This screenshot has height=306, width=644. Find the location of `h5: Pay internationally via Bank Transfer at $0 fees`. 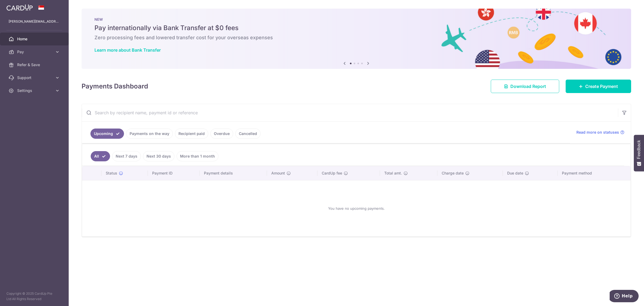

h5: Pay internationally via Bank Transfer at $0 fees is located at coordinates (357, 28).